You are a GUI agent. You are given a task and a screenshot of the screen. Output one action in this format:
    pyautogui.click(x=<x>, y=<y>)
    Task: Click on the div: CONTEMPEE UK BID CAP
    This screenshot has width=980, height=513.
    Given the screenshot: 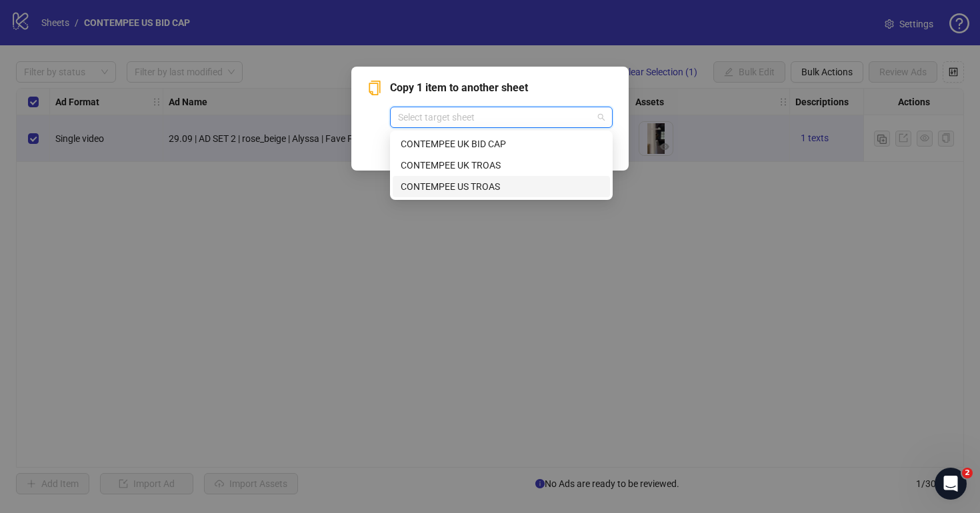 What is the action you would take?
    pyautogui.click(x=502, y=144)
    